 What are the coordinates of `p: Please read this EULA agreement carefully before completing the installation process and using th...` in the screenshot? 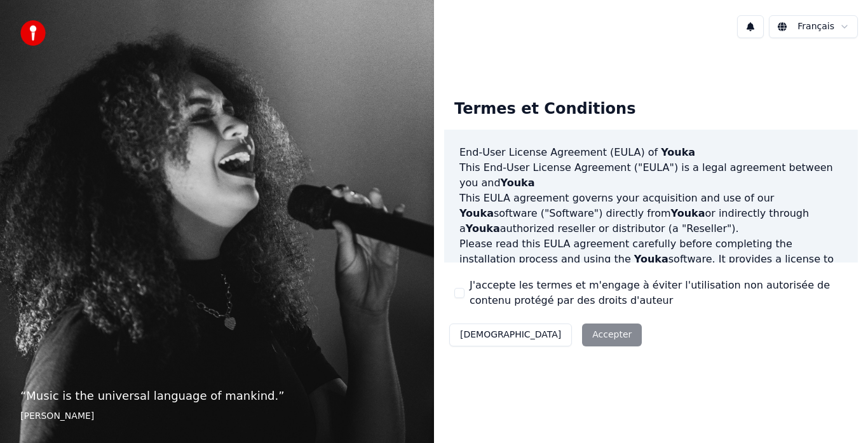 It's located at (651, 267).